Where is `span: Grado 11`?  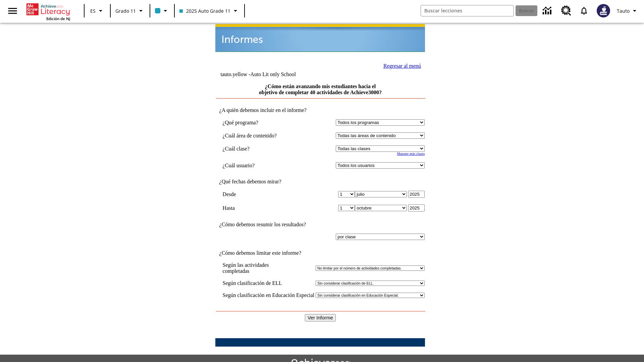
span: Grado 11 is located at coordinates (125, 11).